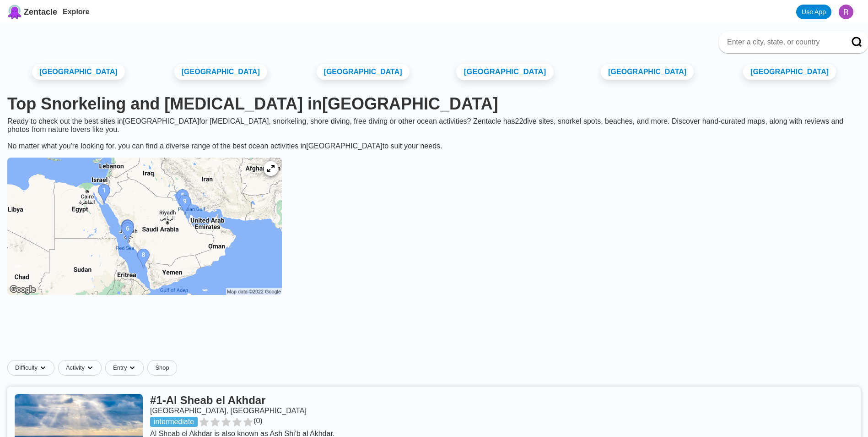  What do you see at coordinates (162, 367) in the screenshot?
I see `a: Shop` at bounding box center [162, 367].